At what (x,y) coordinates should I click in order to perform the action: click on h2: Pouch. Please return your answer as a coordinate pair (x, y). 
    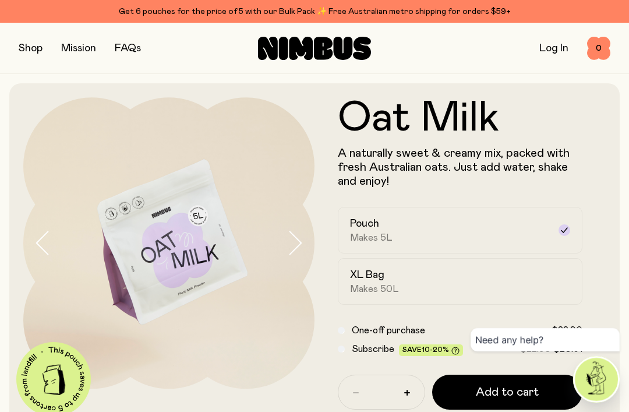
    Looking at the image, I should click on (365, 224).